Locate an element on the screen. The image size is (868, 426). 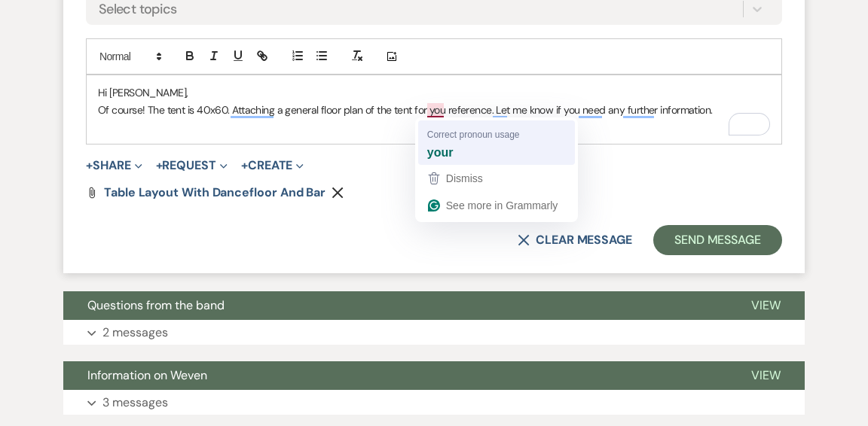
button: 2 messages is located at coordinates (434, 333).